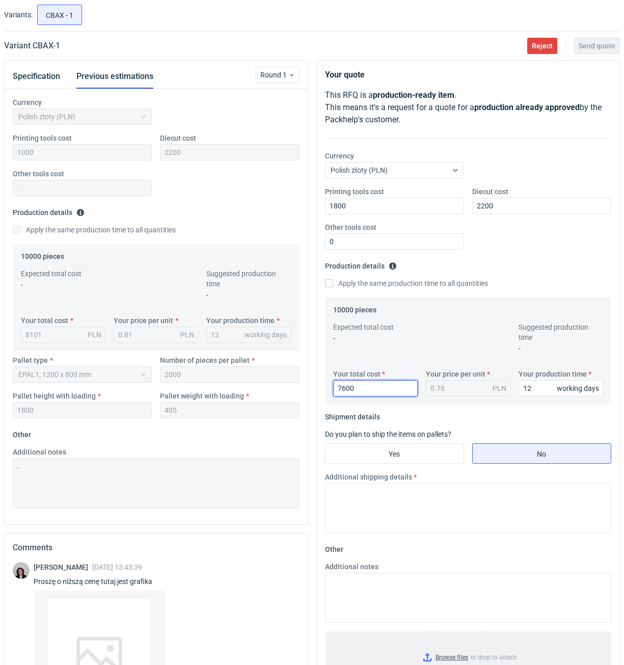  Describe the element at coordinates (359, 170) in the screenshot. I see `span: Polish złoty (PLN)` at that location.